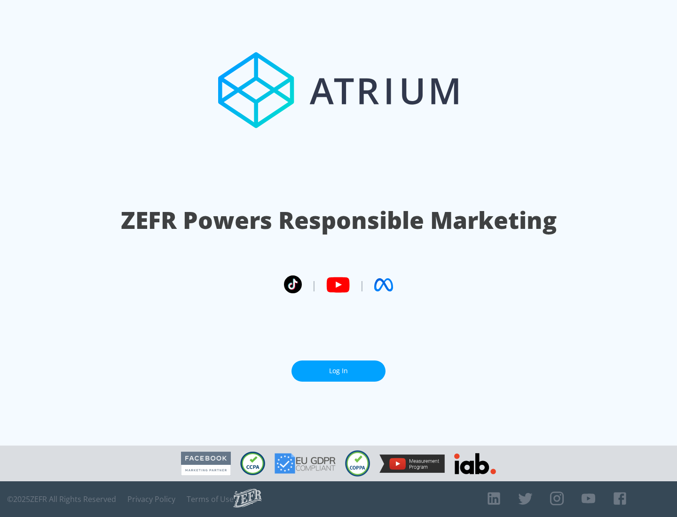 The width and height of the screenshot is (677, 517). Describe the element at coordinates (357, 464) in the screenshot. I see `img: COPPA Compliant` at that location.